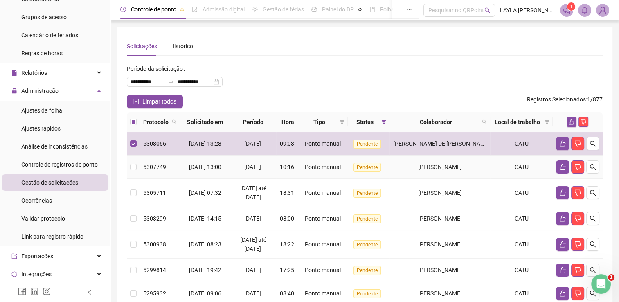 Image resolution: width=619 pixels, height=302 pixels. Describe the element at coordinates (155, 270) in the screenshot. I see `span: 5299814` at that location.